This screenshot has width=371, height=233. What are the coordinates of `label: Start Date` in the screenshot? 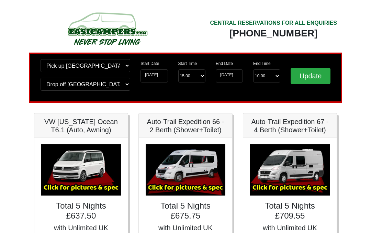 It's located at (150, 63).